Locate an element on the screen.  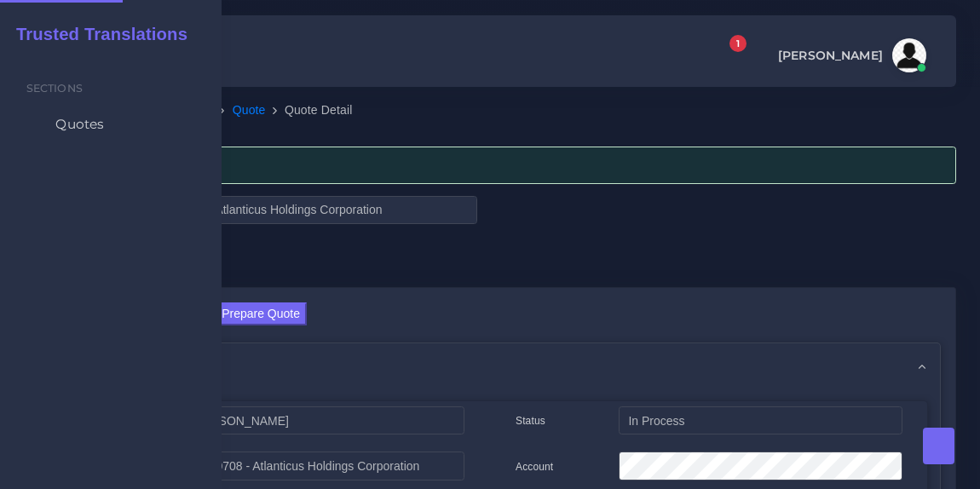
label: Status is located at coordinates (530, 421).